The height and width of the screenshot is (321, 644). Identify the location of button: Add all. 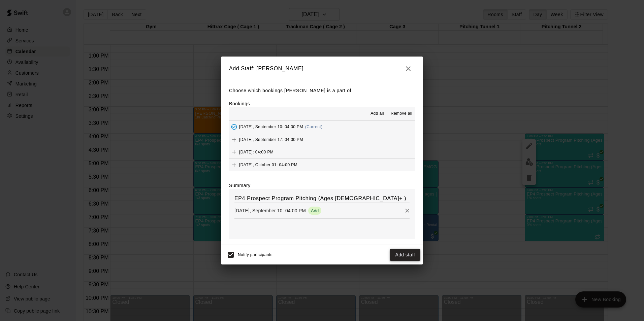
(377, 114).